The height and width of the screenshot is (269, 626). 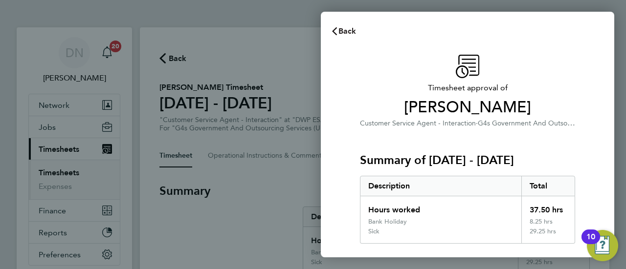 What do you see at coordinates (591, 244) in the screenshot?
I see `div: 10` at bounding box center [591, 244].